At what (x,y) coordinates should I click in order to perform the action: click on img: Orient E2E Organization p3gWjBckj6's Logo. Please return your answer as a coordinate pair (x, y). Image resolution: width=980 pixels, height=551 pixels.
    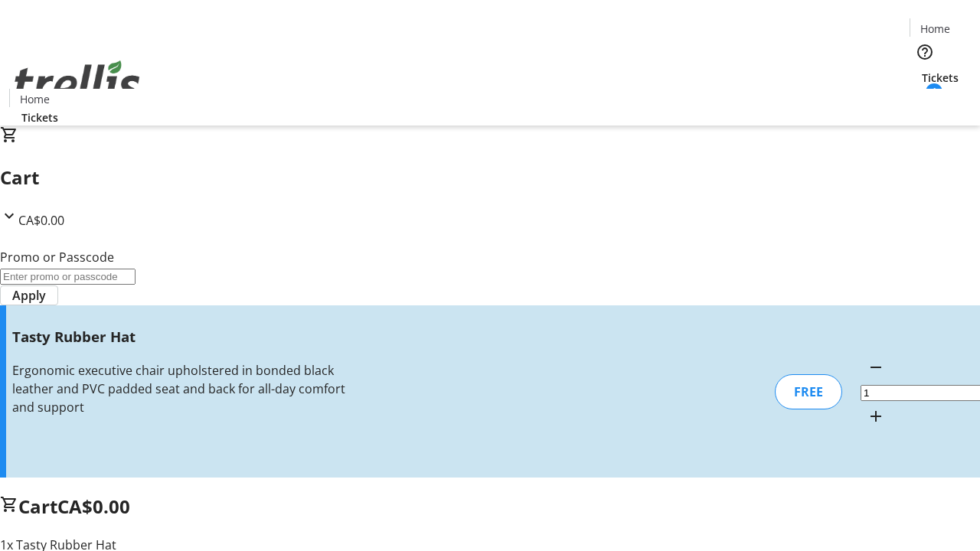
    Looking at the image, I should click on (77, 82).